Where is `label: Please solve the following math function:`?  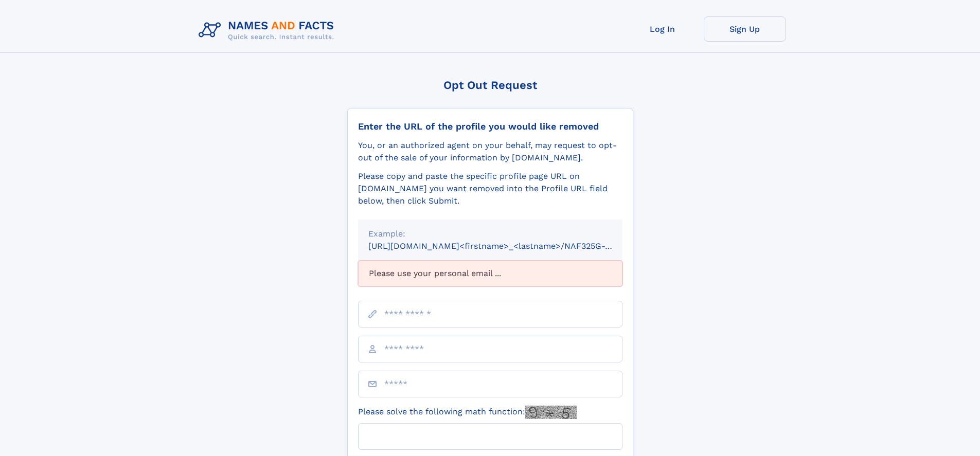
label: Please solve the following math function: is located at coordinates (467, 412).